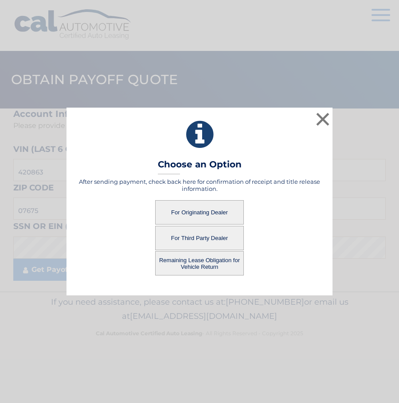  I want to click on h5: After sending payment, check back here for confirmation of receipt and title release information., so click(199, 185).